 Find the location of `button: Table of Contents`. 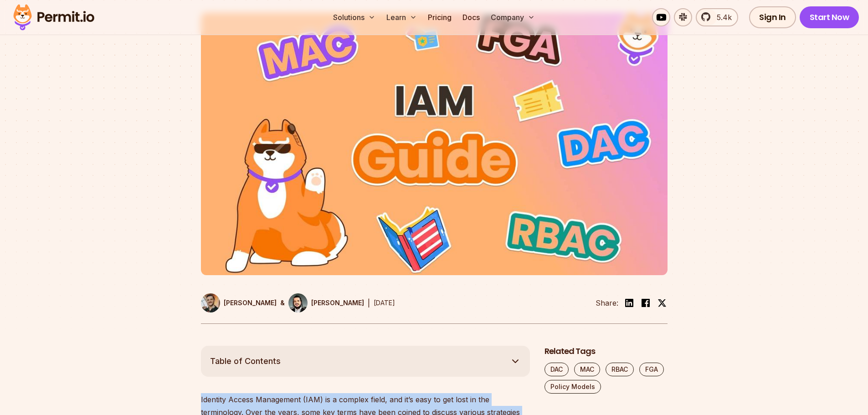

button: Table of Contents is located at coordinates (365, 361).